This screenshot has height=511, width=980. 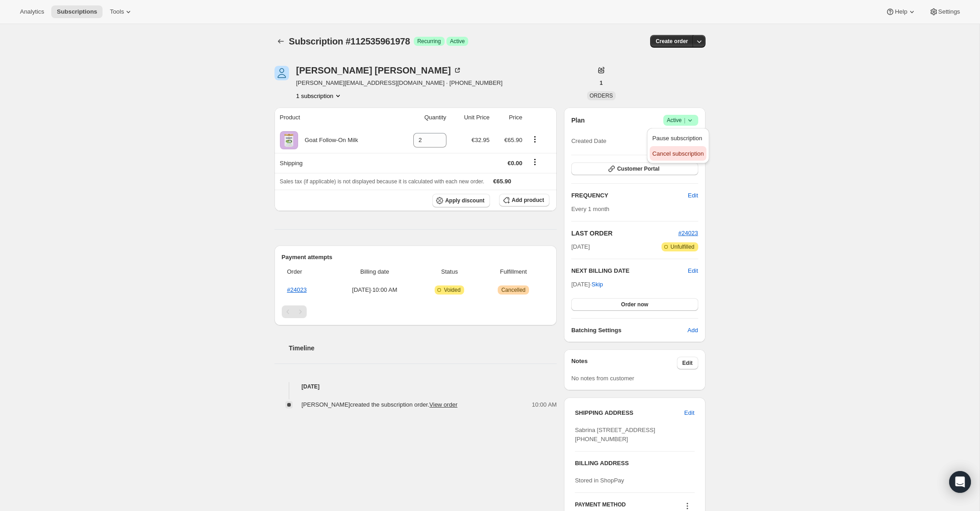 I want to click on div: Goat Follow-On Milk, so click(x=328, y=140).